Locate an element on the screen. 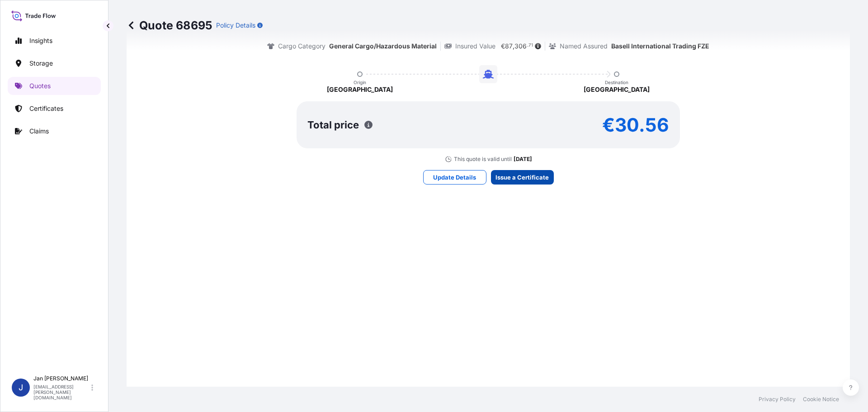 Image resolution: width=868 pixels, height=412 pixels. p: Destination is located at coordinates (617, 83).